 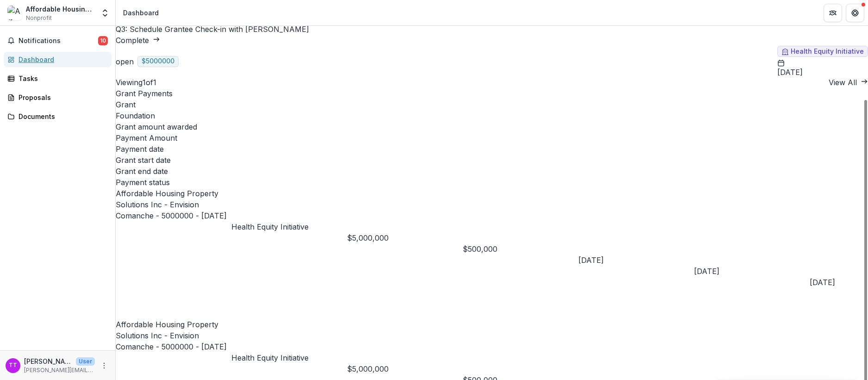 I want to click on span: open, so click(x=124, y=62).